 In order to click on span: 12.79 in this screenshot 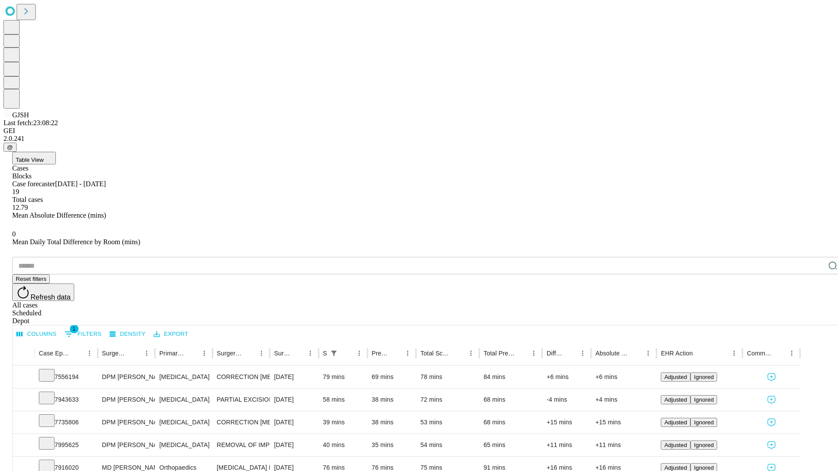, I will do `click(20, 207)`.